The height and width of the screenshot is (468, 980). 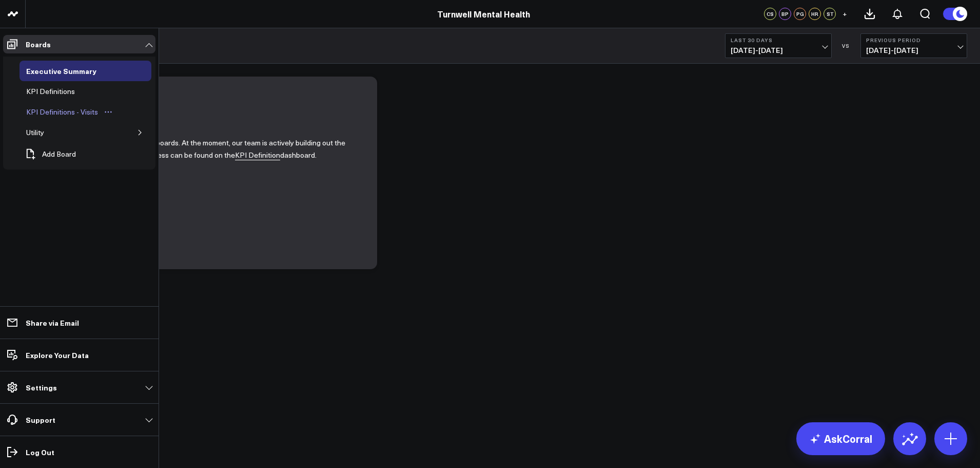 I want to click on a: Turnwell Mental Health, so click(x=484, y=14).